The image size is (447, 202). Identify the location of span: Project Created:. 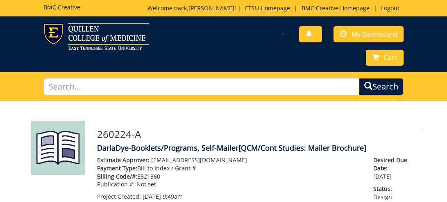
(119, 196).